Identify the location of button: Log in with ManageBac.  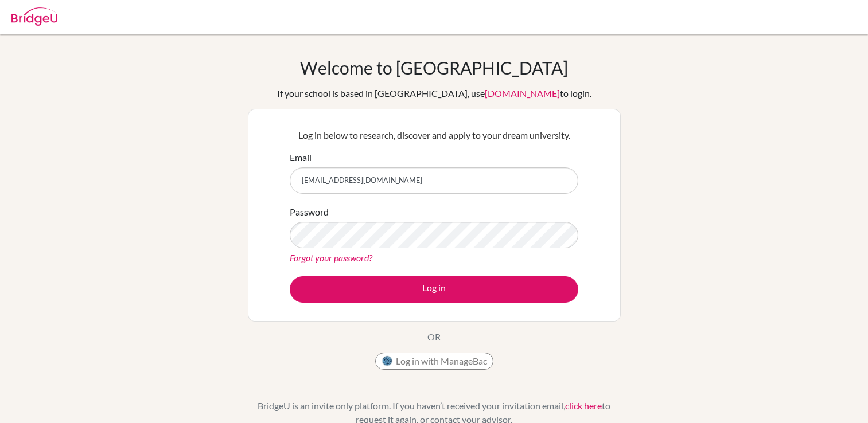
(434, 361).